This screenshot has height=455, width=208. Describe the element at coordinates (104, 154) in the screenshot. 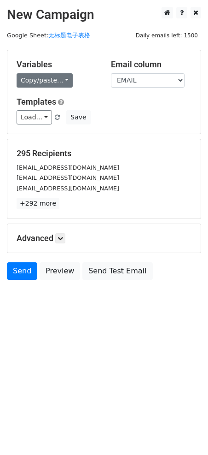

I see `h5: 295 Recipients` at that location.